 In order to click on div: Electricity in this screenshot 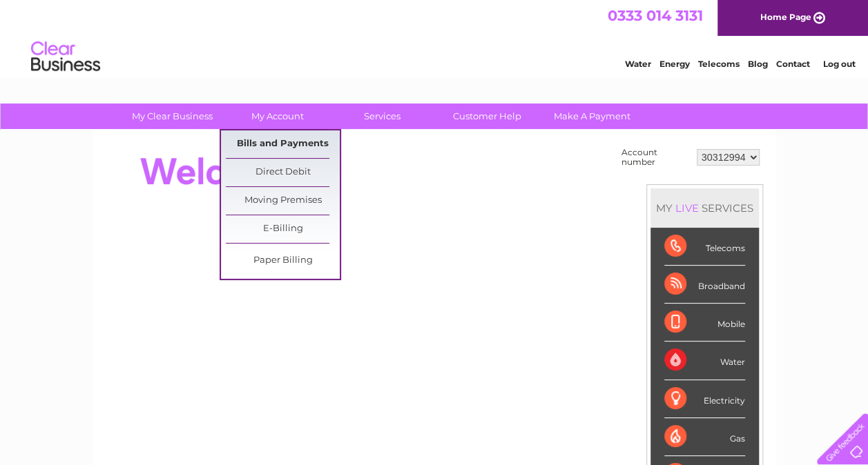, I will do `click(705, 399)`.